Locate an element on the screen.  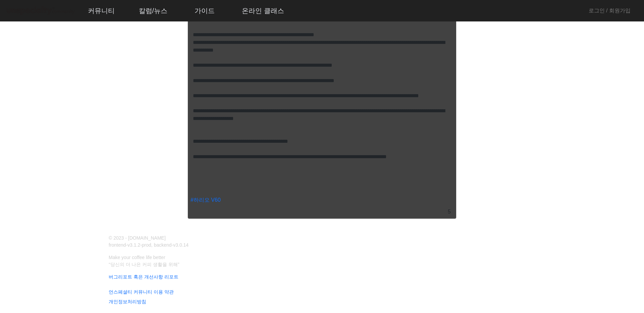
a: 홈 is located at coordinates (23, 221).